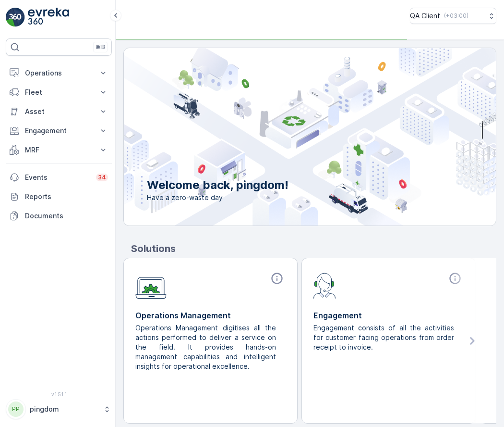 This screenshot has height=427, width=504. Describe the element at coordinates (66, 197) in the screenshot. I see `p: Reports` at that location.